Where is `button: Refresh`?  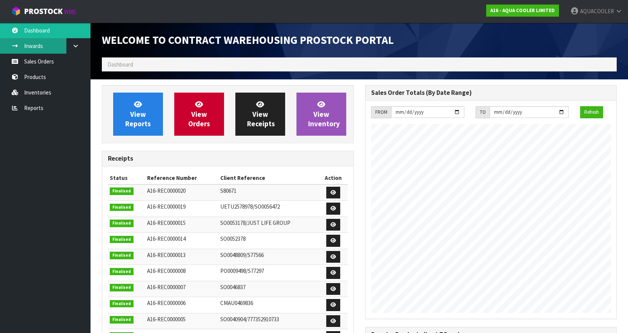
button: Refresh is located at coordinates (592, 112).